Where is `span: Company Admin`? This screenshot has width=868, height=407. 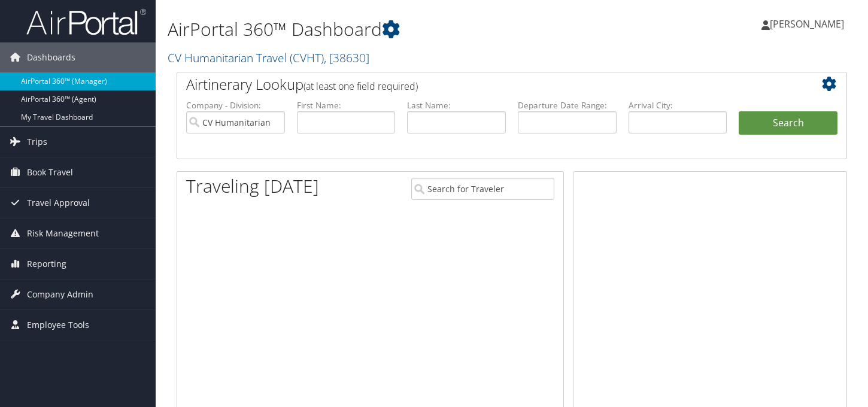
span: Company Admin is located at coordinates (60, 295).